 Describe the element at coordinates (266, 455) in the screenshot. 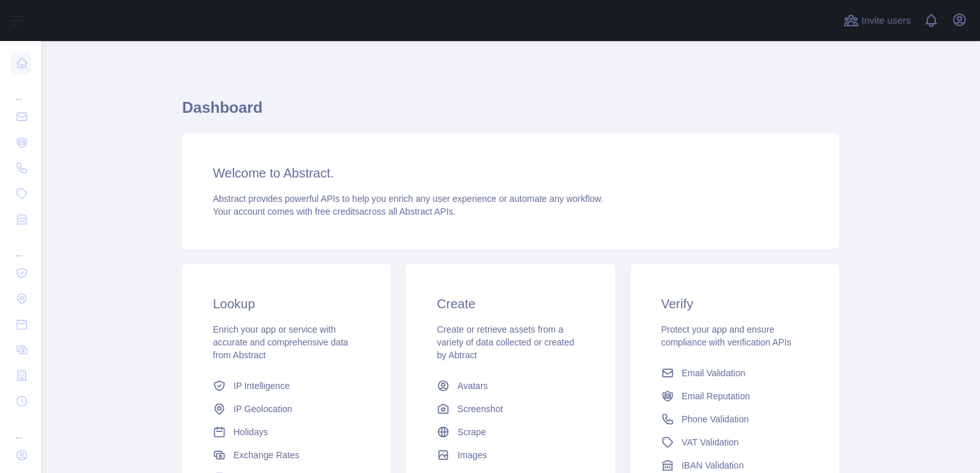

I see `span: Exchange Rates` at that location.